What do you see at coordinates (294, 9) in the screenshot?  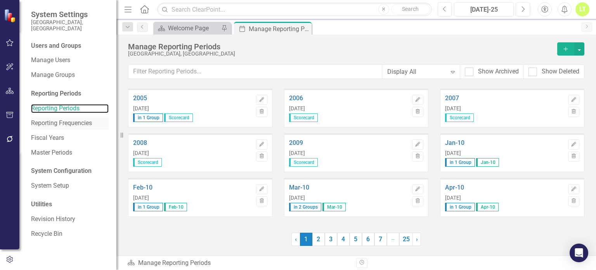 I see `input: Search ClearPoint...` at bounding box center [294, 9].